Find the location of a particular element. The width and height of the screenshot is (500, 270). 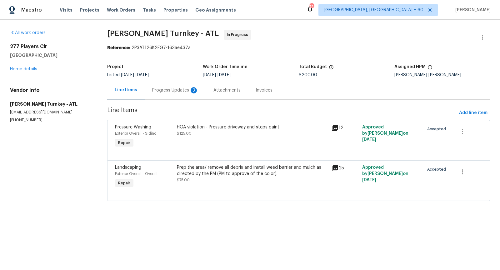

b: Reference: is located at coordinates (119, 48).